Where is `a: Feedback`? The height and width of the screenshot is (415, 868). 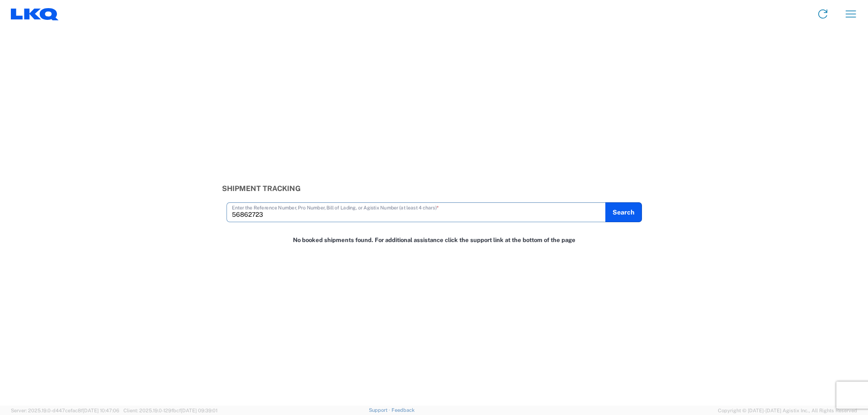 a: Feedback is located at coordinates (402, 410).